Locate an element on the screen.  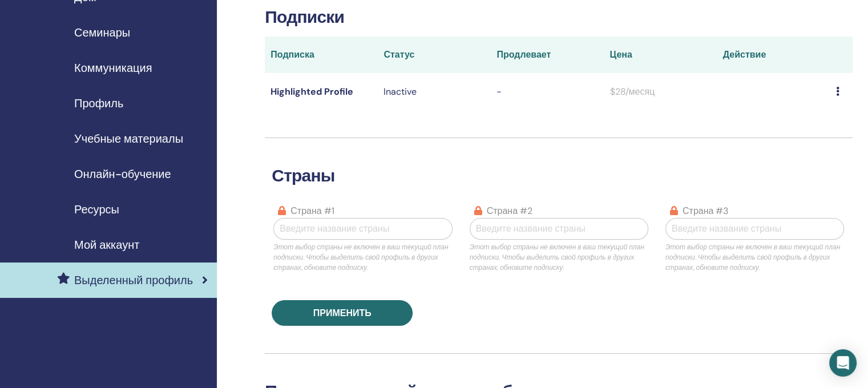
span: Профиль is located at coordinates (99, 103).